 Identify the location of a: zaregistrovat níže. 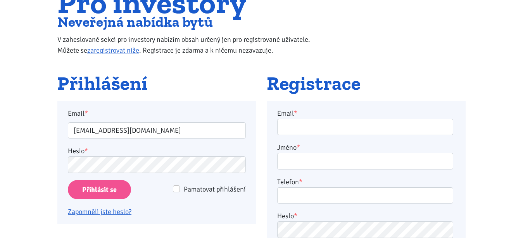
(113, 50).